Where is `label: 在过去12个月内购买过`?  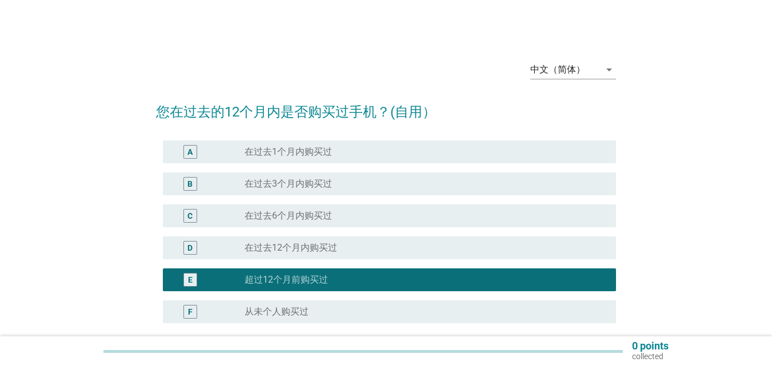 label: 在过去12个月内购买过 is located at coordinates (291, 248).